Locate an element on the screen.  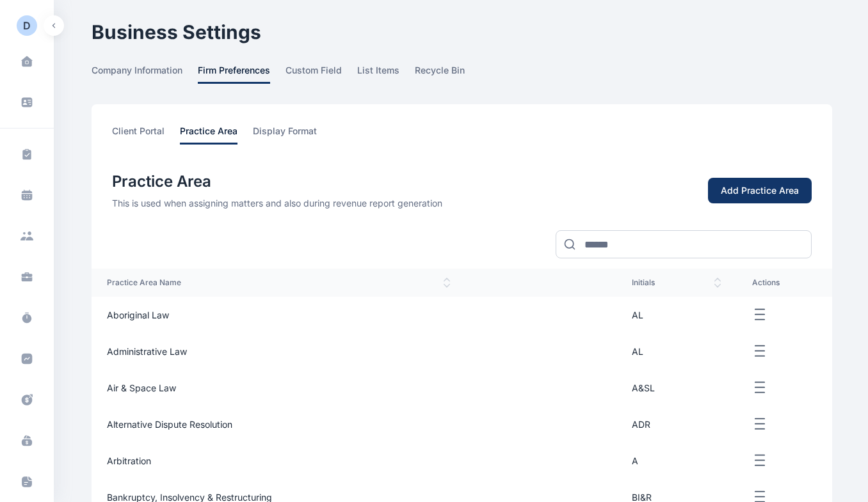
span: Practice Area Name is located at coordinates (278, 283).